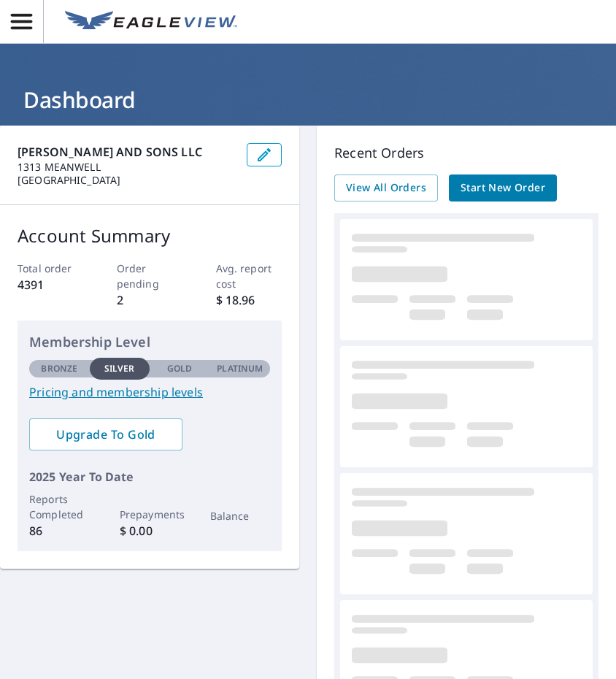 The image size is (616, 679). Describe the element at coordinates (150, 276) in the screenshot. I see `p: Order pending` at that location.